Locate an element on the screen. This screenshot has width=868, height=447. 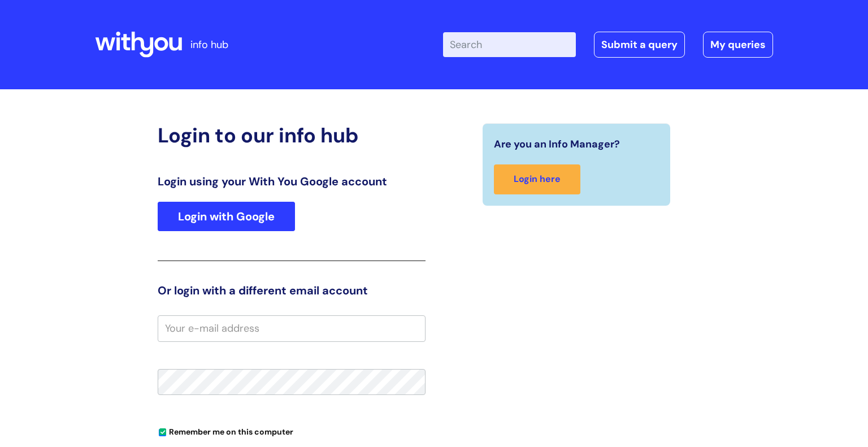
input: Search is located at coordinates (509, 45).